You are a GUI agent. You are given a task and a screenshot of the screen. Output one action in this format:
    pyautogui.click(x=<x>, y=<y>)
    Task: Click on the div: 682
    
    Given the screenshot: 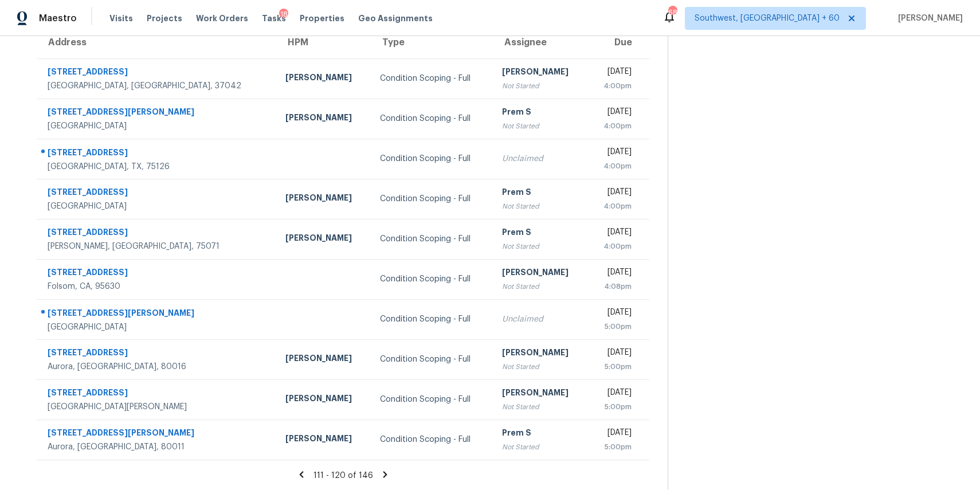 What is the action you would take?
    pyautogui.click(x=673, y=12)
    